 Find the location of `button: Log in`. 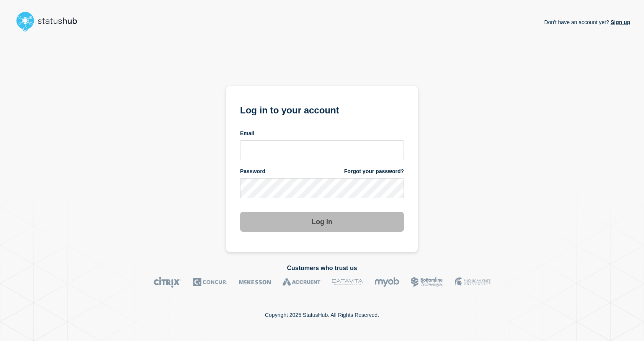

button: Log in is located at coordinates (322, 222).